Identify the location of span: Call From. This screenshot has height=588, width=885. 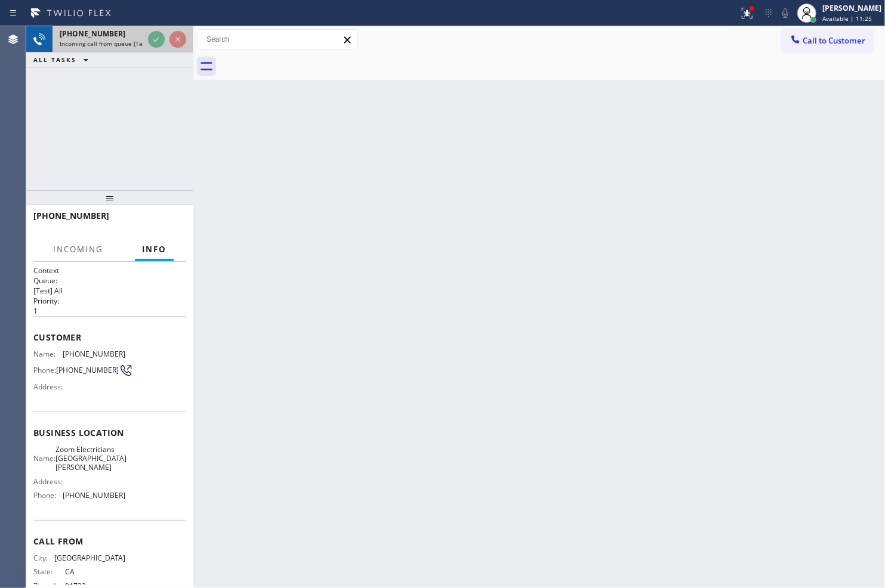
(110, 541).